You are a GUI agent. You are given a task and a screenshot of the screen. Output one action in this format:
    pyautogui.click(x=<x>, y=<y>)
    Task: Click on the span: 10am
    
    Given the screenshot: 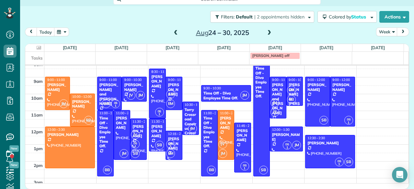 What is the action you would take?
    pyautogui.click(x=37, y=98)
    